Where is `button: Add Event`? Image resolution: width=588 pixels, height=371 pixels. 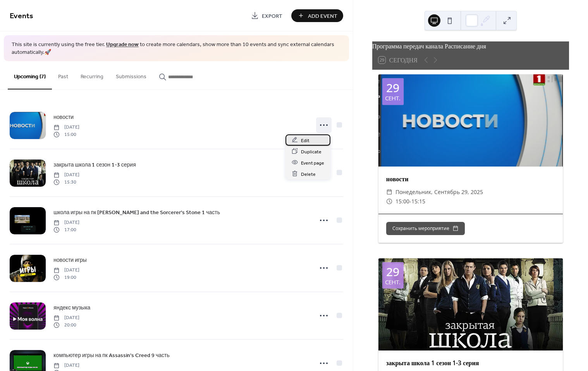
button: Add Event is located at coordinates (317, 16).